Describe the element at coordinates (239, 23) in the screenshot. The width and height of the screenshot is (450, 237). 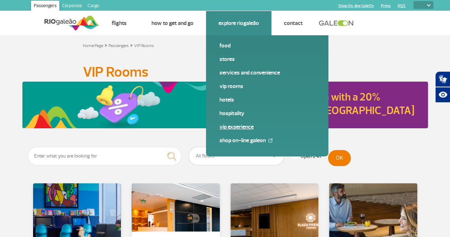
I see `a: Explore RIOgaleão` at that location.